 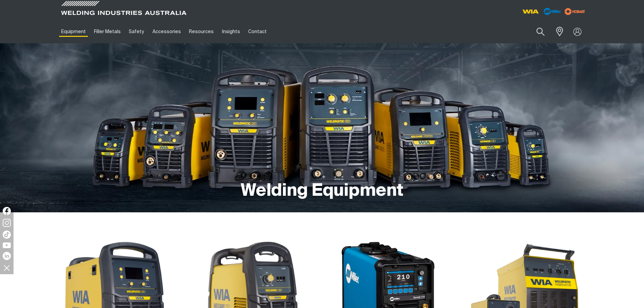 I want to click on a: Accessories, so click(x=167, y=31).